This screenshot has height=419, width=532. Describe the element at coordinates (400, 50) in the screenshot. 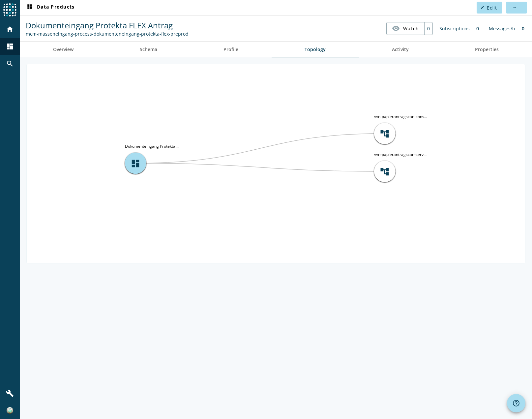

I see `span: Activity` at that location.